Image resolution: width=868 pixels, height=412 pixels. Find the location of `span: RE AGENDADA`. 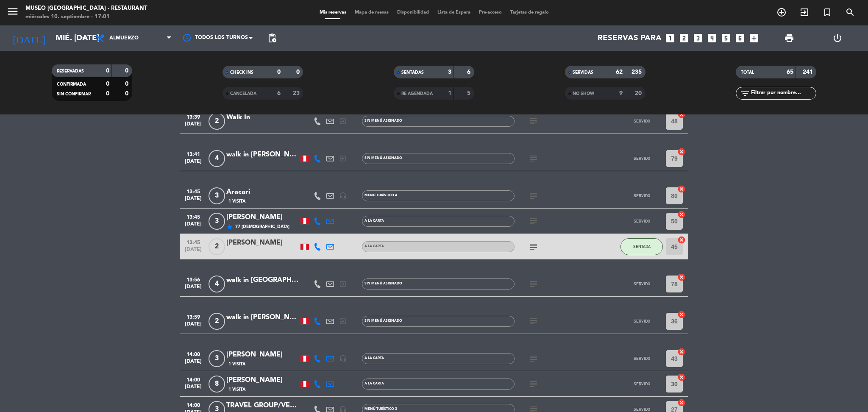

span: RE AGENDADA is located at coordinates (417, 94).